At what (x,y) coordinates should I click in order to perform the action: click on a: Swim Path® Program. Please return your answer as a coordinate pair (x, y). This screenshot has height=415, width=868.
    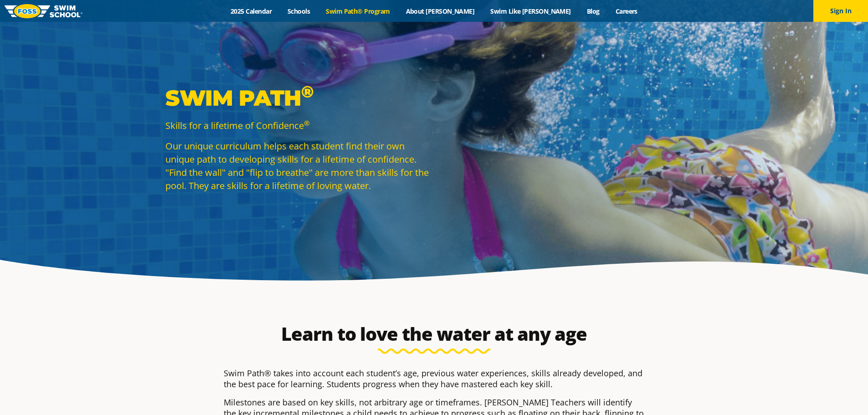
    Looking at the image, I should click on (358, 11).